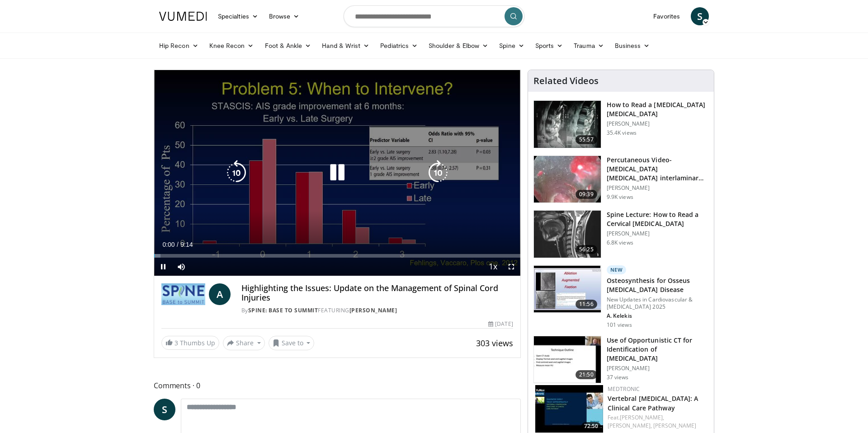 This screenshot has height=433, width=868. What do you see at coordinates (511, 46) in the screenshot?
I see `a: Spine` at bounding box center [511, 46].